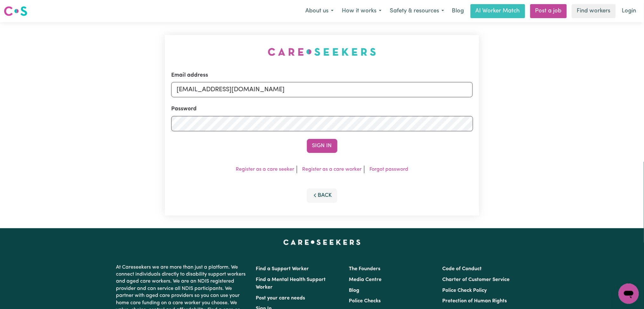 This screenshot has height=309, width=644. What do you see at coordinates (16, 11) in the screenshot?
I see `a: Careseekers logo` at bounding box center [16, 11].